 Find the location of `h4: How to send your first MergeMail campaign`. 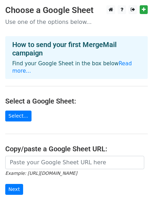

h4: How to send your first MergeMail campaign is located at coordinates (76, 49).